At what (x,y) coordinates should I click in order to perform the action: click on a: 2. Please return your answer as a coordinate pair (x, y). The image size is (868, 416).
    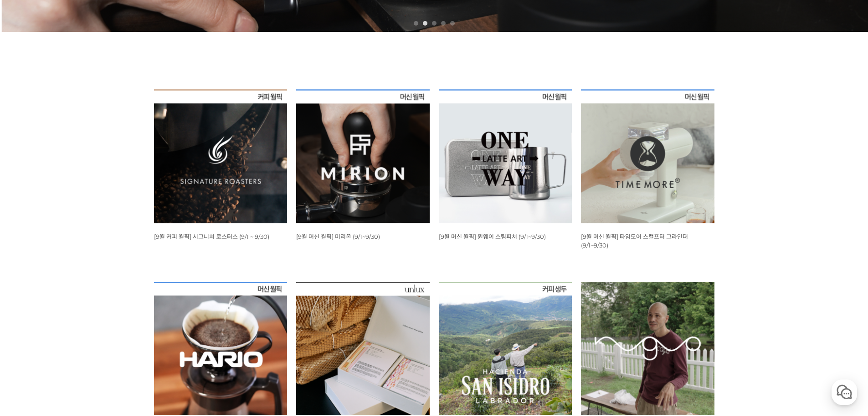
    Looking at the image, I should click on (425, 23).